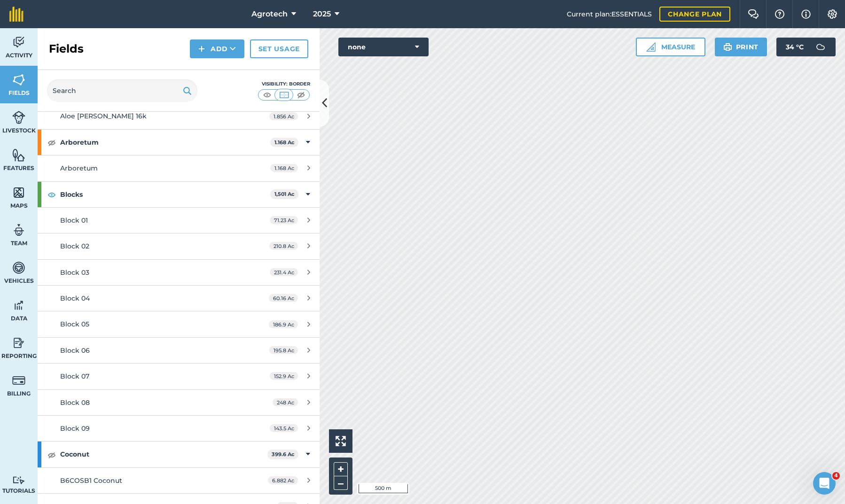  What do you see at coordinates (283, 324) in the screenshot?
I see `span: 186.9 Ac` at bounding box center [283, 324].